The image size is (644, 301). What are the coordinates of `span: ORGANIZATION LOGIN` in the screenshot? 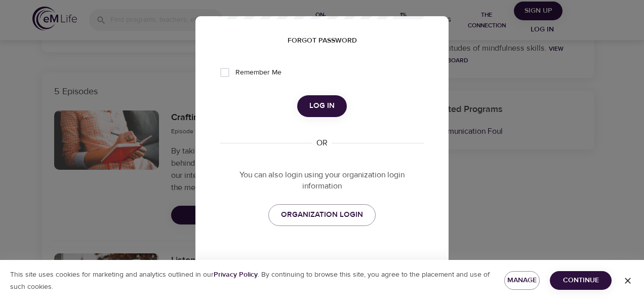 It's located at (322, 214).